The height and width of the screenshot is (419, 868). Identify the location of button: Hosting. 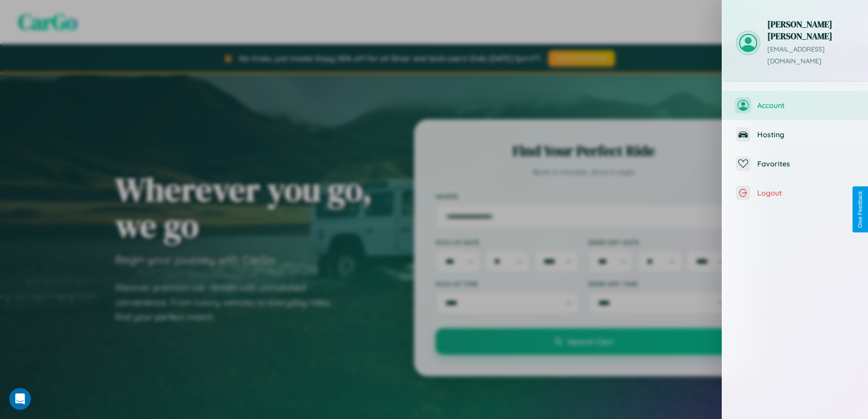
(795, 134).